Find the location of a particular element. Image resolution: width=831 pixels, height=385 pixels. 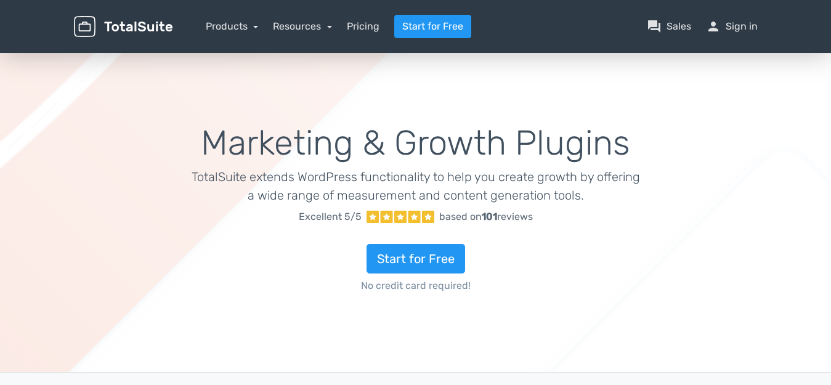

a: Resources is located at coordinates (302, 26).